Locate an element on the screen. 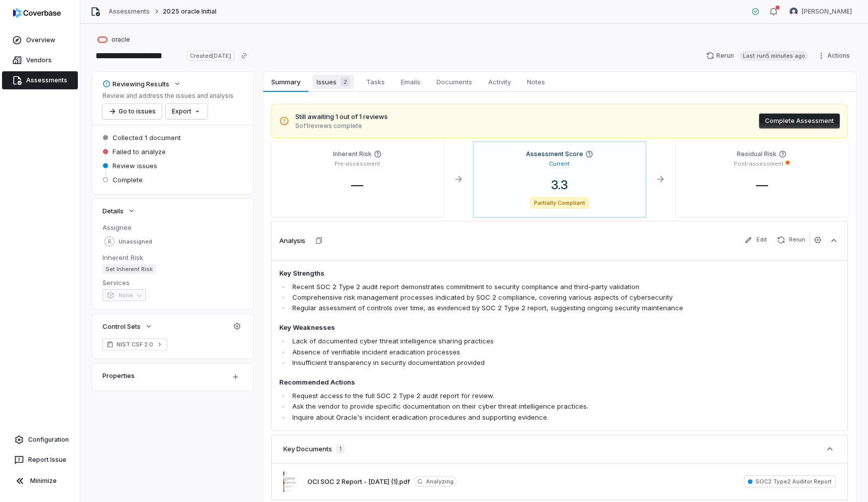 Image resolution: width=868 pixels, height=502 pixels. img: logo-D7KZi-bG.svg is located at coordinates (37, 13).